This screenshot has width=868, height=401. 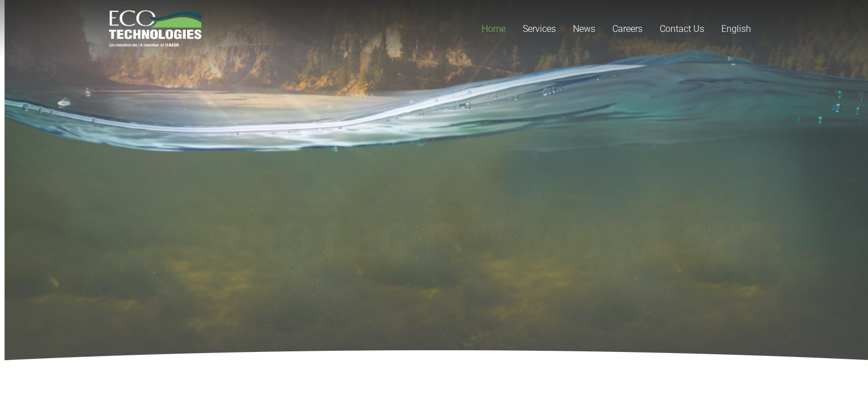 I want to click on span: Careers, so click(x=627, y=29).